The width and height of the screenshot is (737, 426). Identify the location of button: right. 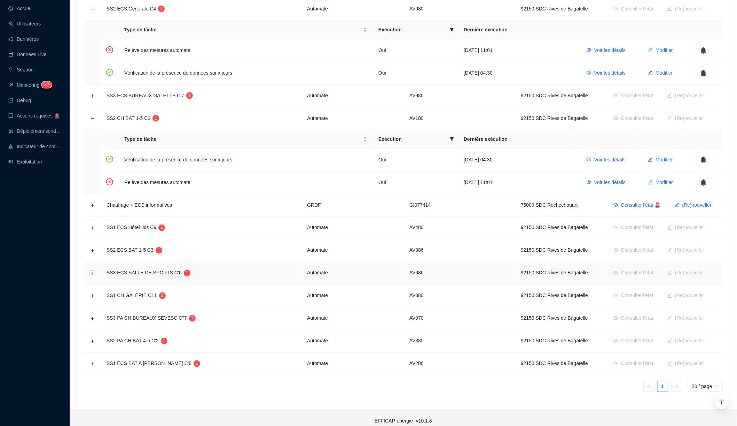
(677, 386).